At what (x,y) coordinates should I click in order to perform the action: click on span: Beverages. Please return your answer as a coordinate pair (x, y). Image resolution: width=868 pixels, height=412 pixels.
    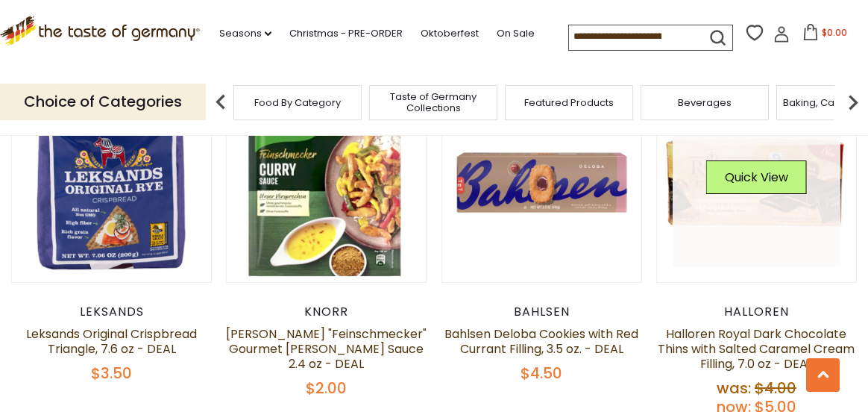
    Looking at the image, I should click on (704, 102).